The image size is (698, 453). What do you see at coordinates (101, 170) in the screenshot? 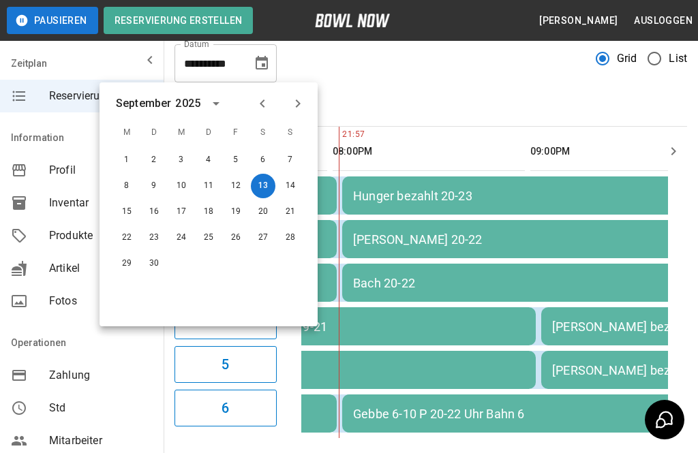
I see `span: Profil` at bounding box center [101, 170].